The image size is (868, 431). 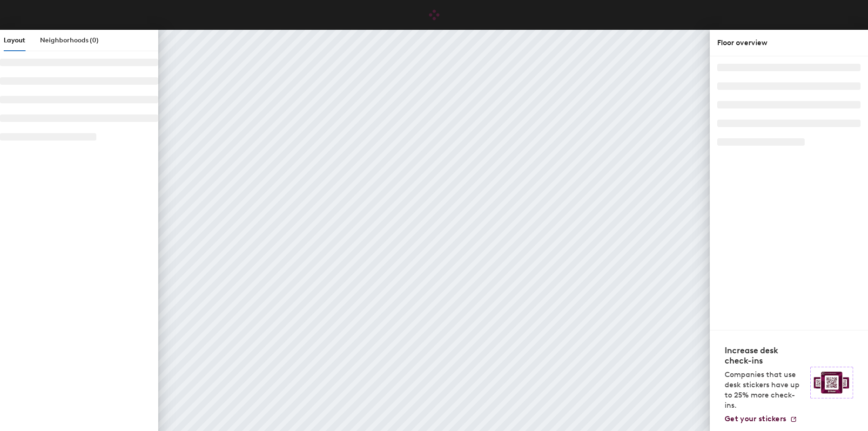 What do you see at coordinates (765, 355) in the screenshot?
I see `h4: Increase desk check-ins` at bounding box center [765, 355].